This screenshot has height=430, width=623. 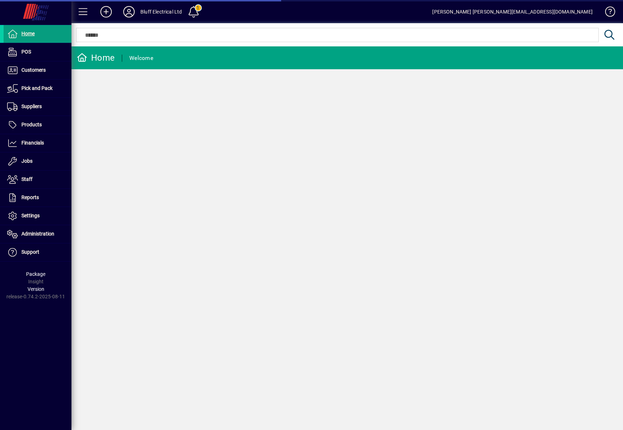 I want to click on a: Jobs, so click(x=37, y=161).